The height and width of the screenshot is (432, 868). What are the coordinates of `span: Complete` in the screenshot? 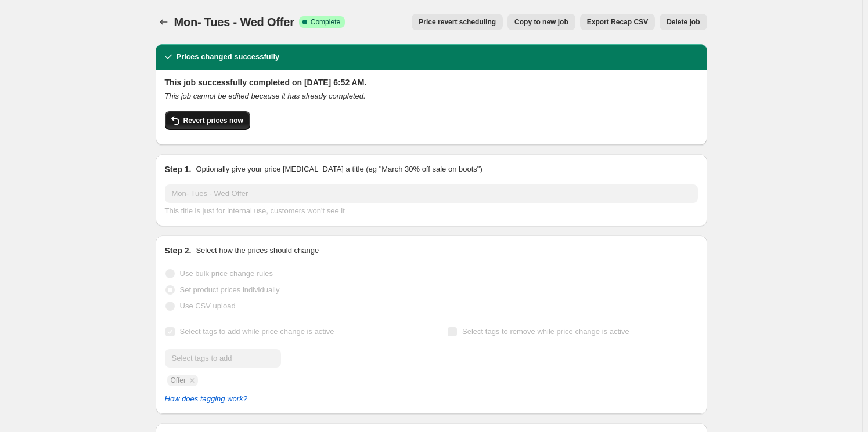 It's located at (325, 22).